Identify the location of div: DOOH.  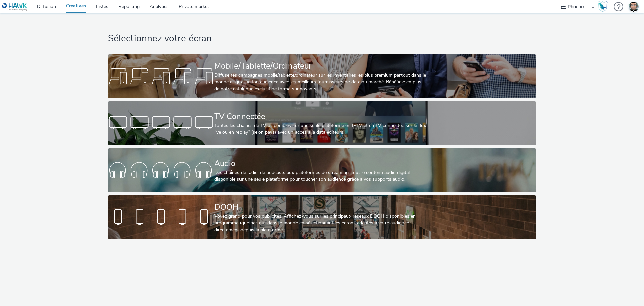
(320, 207).